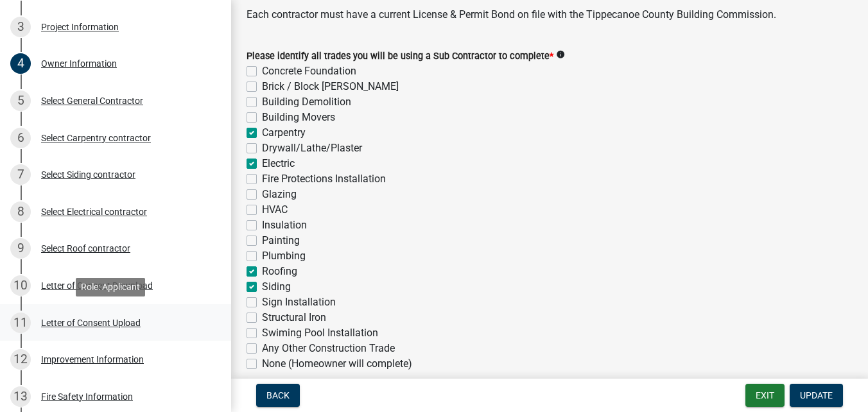 This screenshot has height=412, width=868. Describe the element at coordinates (96, 138) in the screenshot. I see `div: Select Carpentry contractor` at that location.